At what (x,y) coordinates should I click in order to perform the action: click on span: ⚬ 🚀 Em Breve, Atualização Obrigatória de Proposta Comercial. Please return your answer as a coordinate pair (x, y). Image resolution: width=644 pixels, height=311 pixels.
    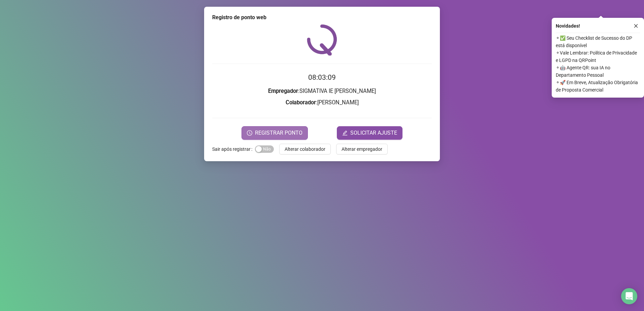
    Looking at the image, I should click on (598, 86).